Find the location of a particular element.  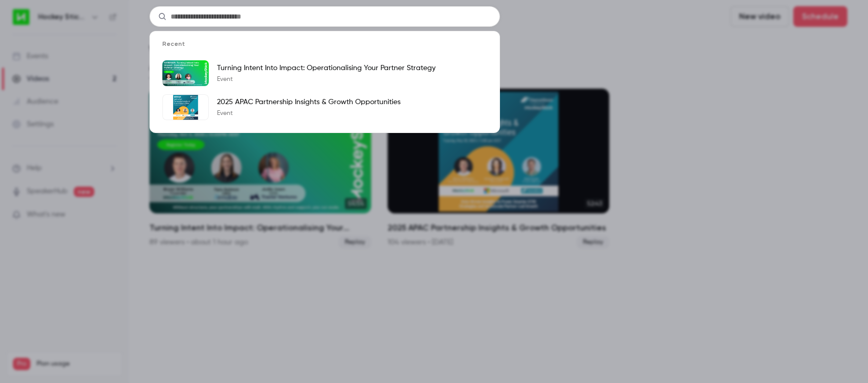

li: Recent is located at coordinates (324, 48).